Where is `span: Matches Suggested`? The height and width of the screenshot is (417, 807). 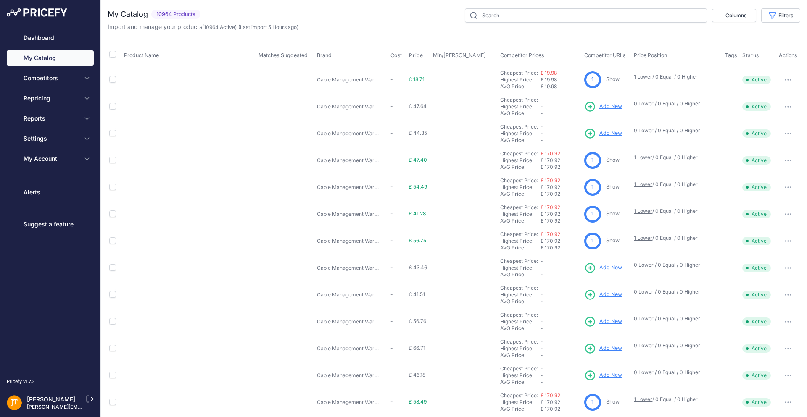
span: Matches Suggested is located at coordinates (283, 55).